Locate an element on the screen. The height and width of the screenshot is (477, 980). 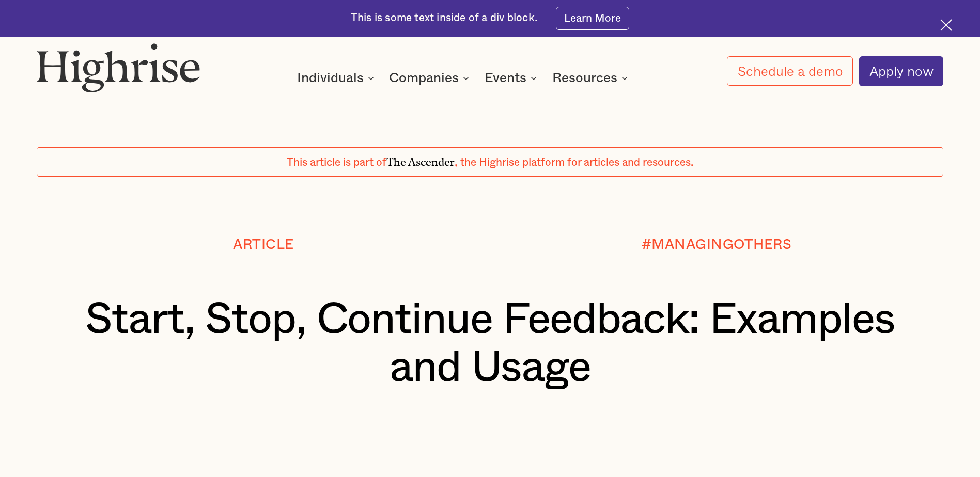
span: , the Highrise platform for articles and resources. is located at coordinates (574, 162).